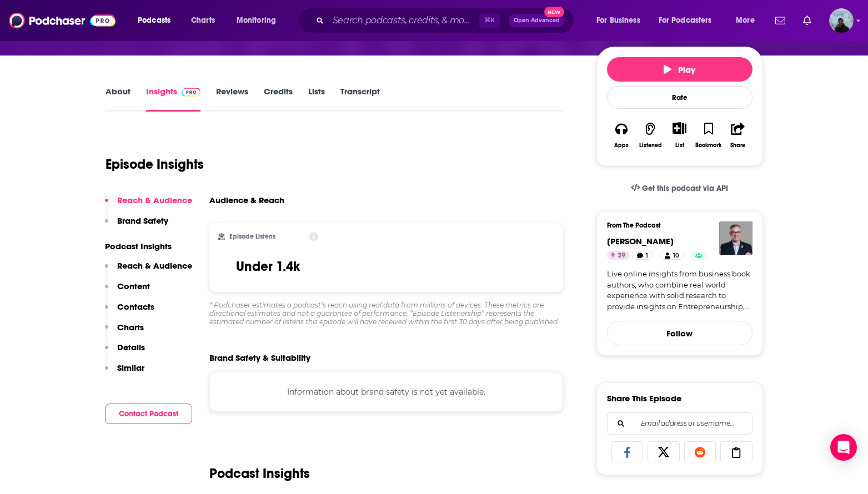 The image size is (868, 494). I want to click on a: Share on Facebook, so click(627, 452).